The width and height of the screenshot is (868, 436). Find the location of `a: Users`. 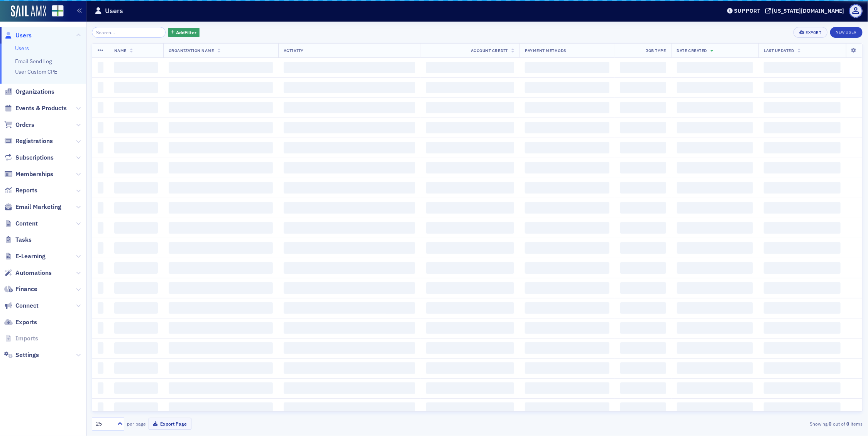

a: Users is located at coordinates (18, 36).